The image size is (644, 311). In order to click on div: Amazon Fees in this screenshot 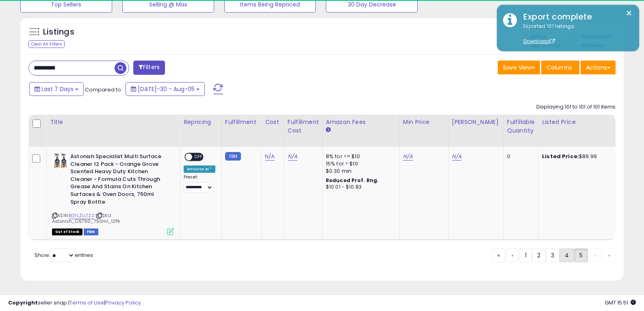, I will do `click(361, 122)`.